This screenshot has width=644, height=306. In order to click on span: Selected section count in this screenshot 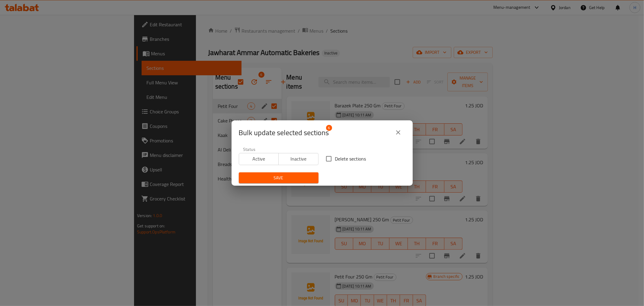, I will do `click(284, 133)`.